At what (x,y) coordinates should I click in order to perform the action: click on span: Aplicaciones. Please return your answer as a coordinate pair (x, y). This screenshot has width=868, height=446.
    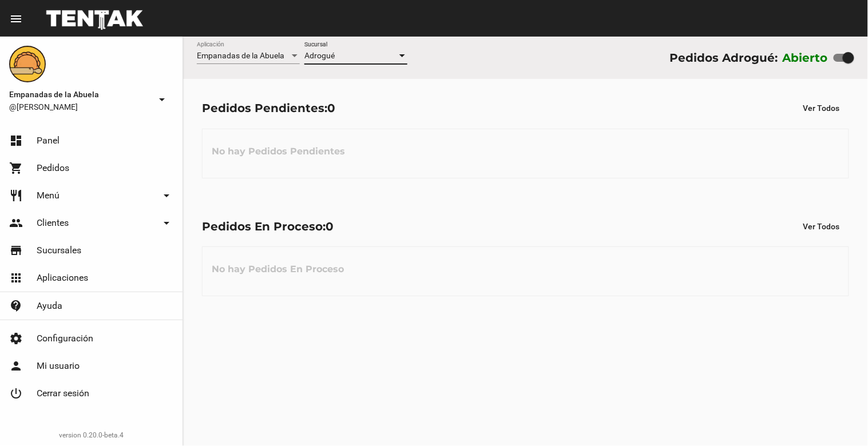
    Looking at the image, I should click on (63, 278).